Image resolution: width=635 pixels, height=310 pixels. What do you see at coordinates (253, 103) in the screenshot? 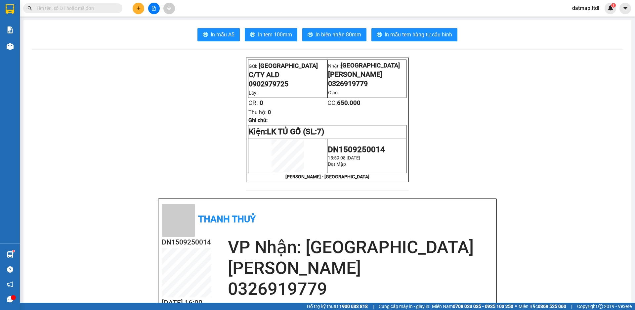
I see `span: CR:` at bounding box center [253, 103].